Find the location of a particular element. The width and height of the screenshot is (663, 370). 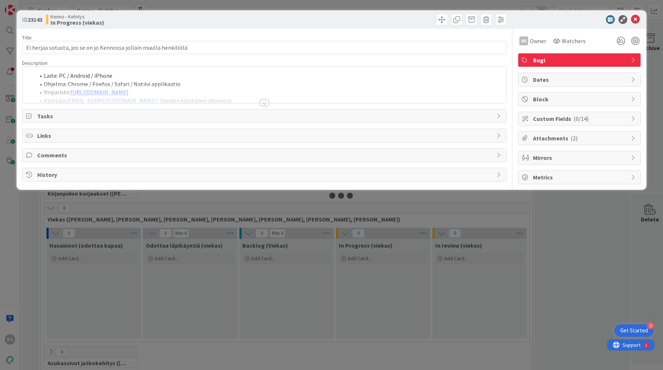

span: Metrics is located at coordinates (580, 177).